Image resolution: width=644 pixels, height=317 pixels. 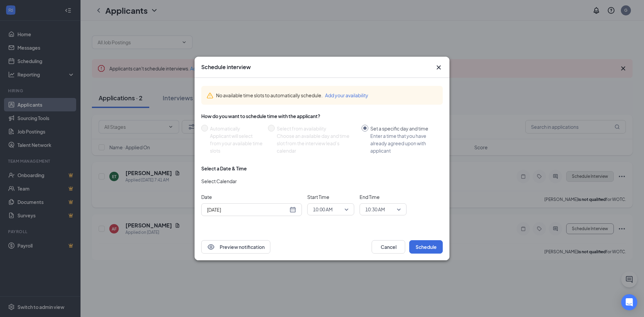 What do you see at coordinates (316, 143) in the screenshot?
I see `div: Choose an available day and time slot from the interview lead’s calendar` at bounding box center [316, 143].